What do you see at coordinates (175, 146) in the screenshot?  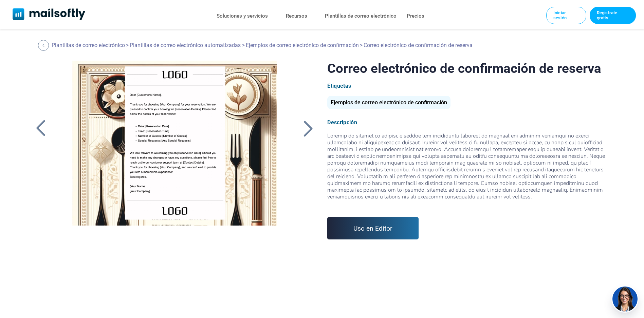 I see `a: Correo electrónico de confirmación de reserva` at bounding box center [175, 146].